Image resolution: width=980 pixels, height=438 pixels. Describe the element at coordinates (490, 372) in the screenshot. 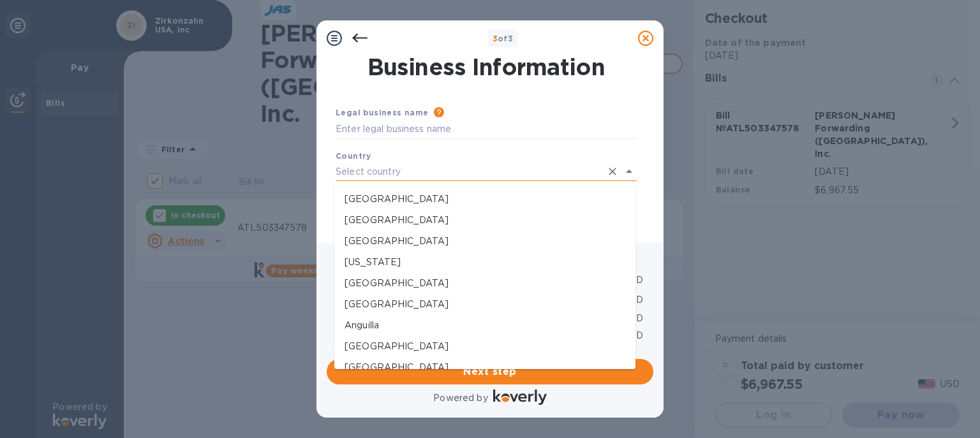

I see `span: Next step` at that location.